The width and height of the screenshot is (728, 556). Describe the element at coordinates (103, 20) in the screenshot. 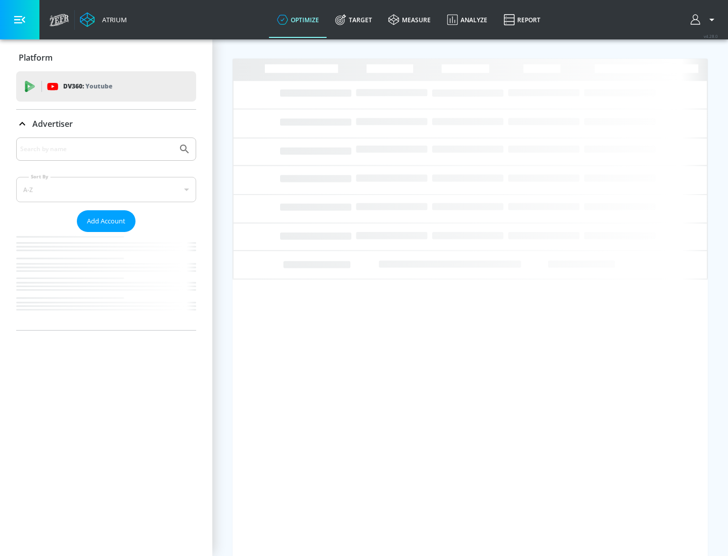

I see `a: Atrium` at that location.